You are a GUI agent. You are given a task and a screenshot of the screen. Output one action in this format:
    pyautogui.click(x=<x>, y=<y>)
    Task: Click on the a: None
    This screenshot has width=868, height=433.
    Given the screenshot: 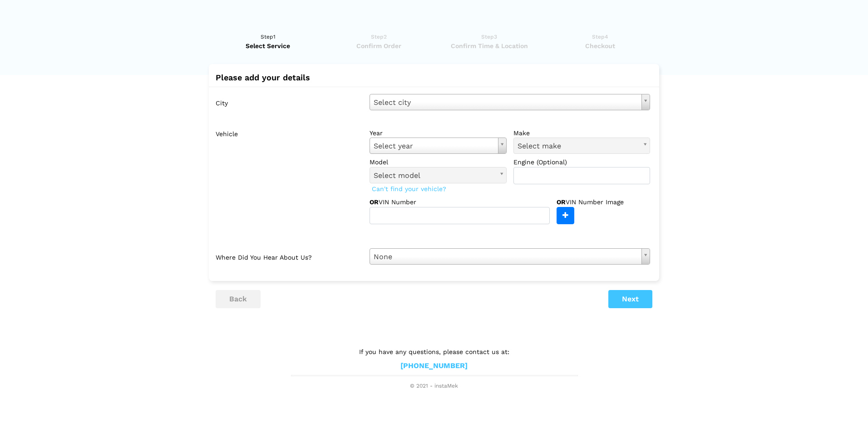 What is the action you would take?
    pyautogui.click(x=510, y=256)
    